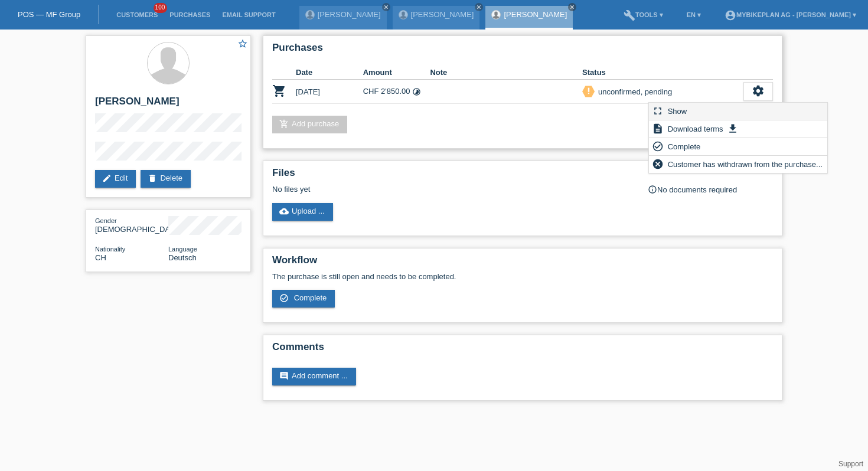 The width and height of the screenshot is (868, 471). What do you see at coordinates (284, 124) in the screenshot?
I see `i: add_shopping_cart` at bounding box center [284, 124].